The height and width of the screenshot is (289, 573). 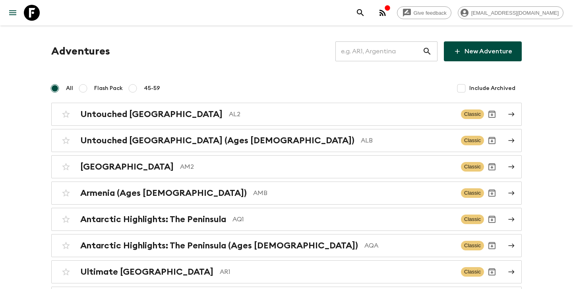 I want to click on span: Give feedback, so click(x=430, y=13).